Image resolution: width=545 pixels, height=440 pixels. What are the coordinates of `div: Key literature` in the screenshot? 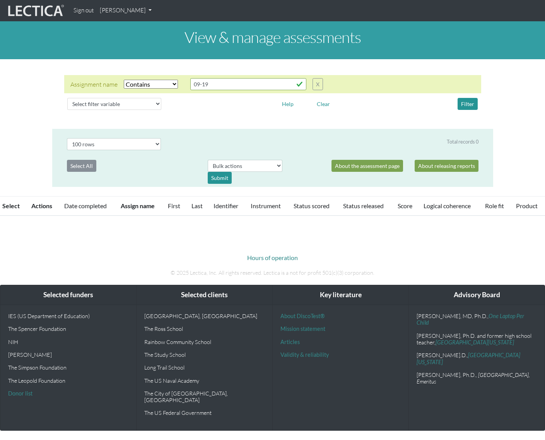 It's located at (341, 295).